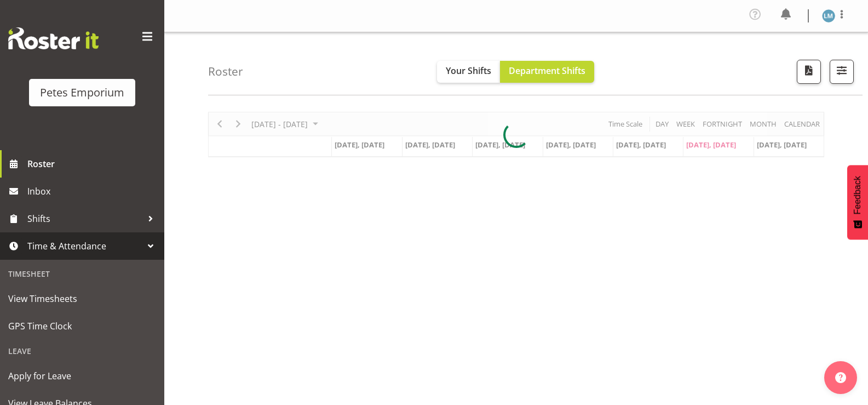  What do you see at coordinates (82, 351) in the screenshot?
I see `div: Leave` at bounding box center [82, 351].